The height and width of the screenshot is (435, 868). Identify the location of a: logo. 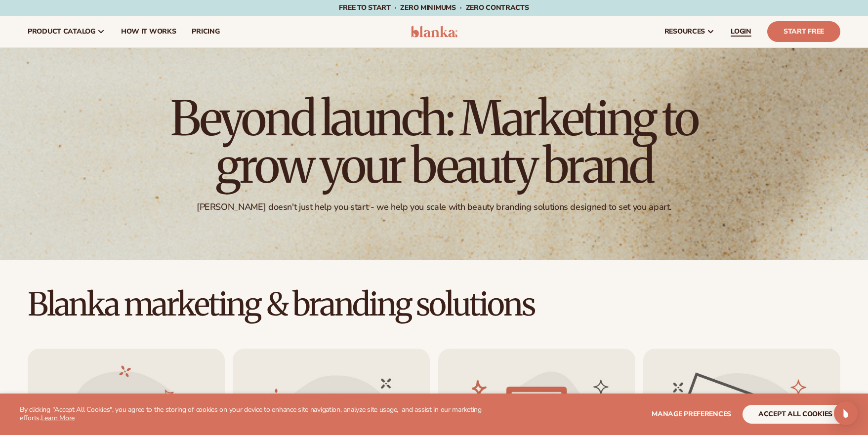
(434, 32).